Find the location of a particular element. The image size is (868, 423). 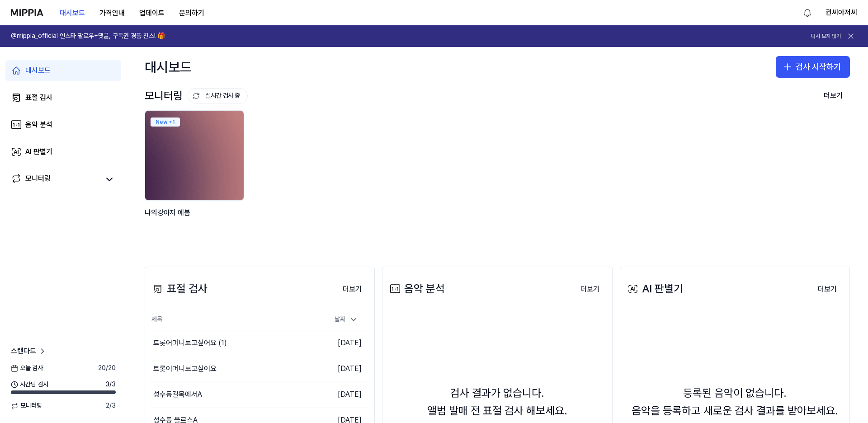

th: 제목 is located at coordinates (232, 319).